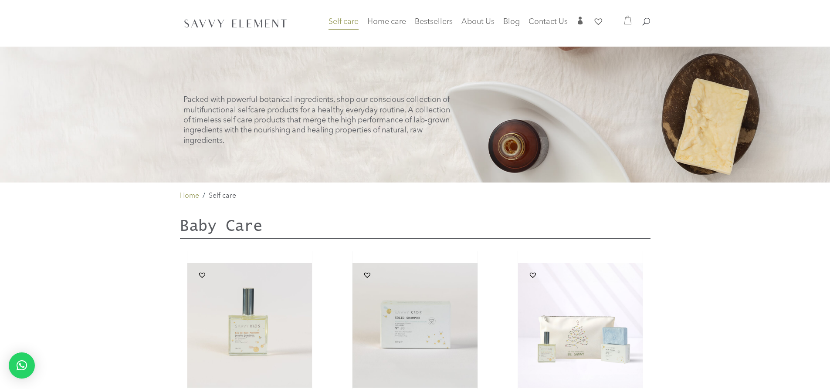 The image size is (830, 389). I want to click on img: SavvyElement, so click(236, 23).